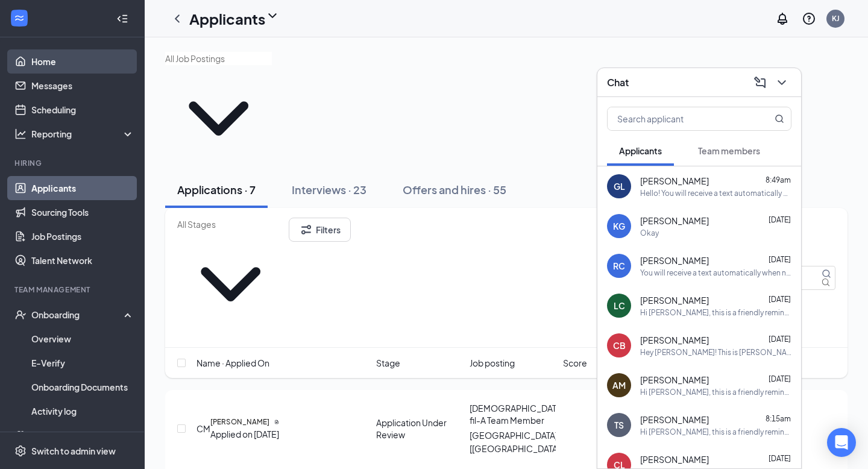 This screenshot has width=868, height=469. What do you see at coordinates (20, 315) in the screenshot?
I see `svg: UserCheck` at bounding box center [20, 315].